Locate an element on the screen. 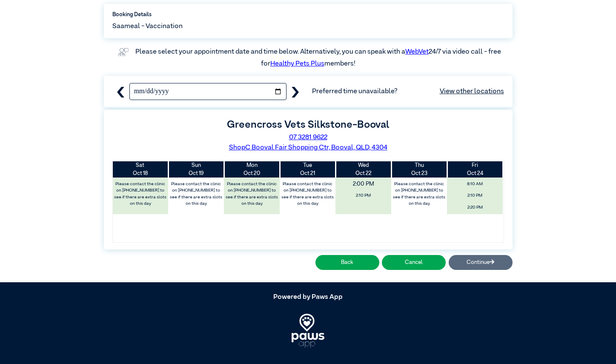  th: Oct 22 is located at coordinates (363, 170).